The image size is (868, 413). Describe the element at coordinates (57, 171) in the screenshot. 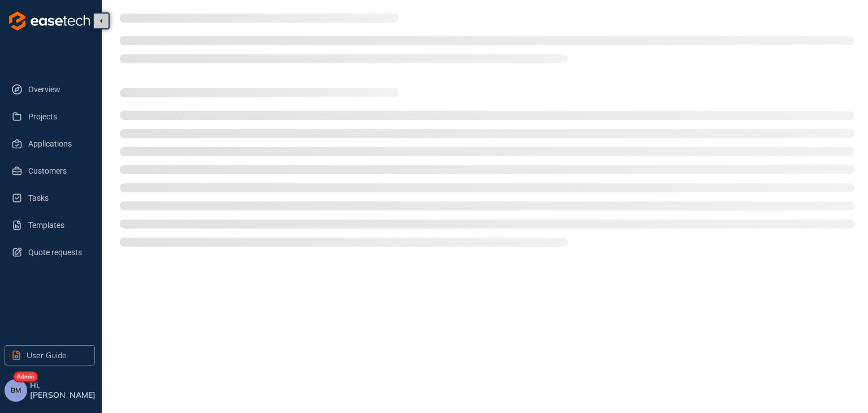

I see `span: Customers` at that location.